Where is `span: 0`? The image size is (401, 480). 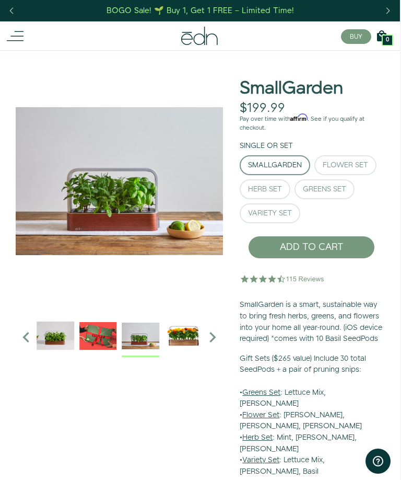
span: 0 is located at coordinates (388, 40).